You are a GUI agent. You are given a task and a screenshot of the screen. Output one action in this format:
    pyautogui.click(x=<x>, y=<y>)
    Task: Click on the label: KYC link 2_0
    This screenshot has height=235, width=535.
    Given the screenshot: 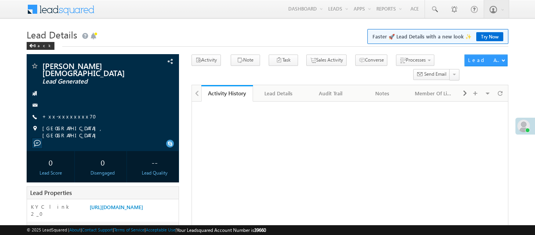 What is the action you would take?
    pyautogui.click(x=56, y=210)
    